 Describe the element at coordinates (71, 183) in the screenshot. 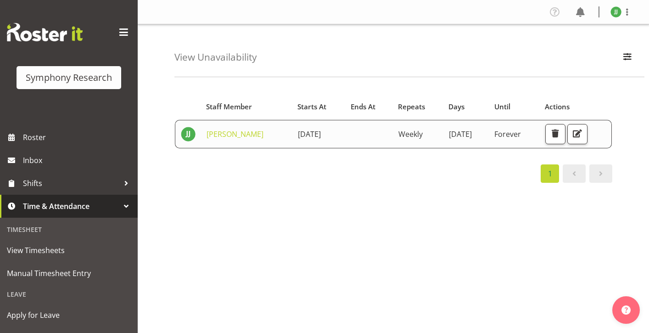

I see `span: Shifts` at that location.